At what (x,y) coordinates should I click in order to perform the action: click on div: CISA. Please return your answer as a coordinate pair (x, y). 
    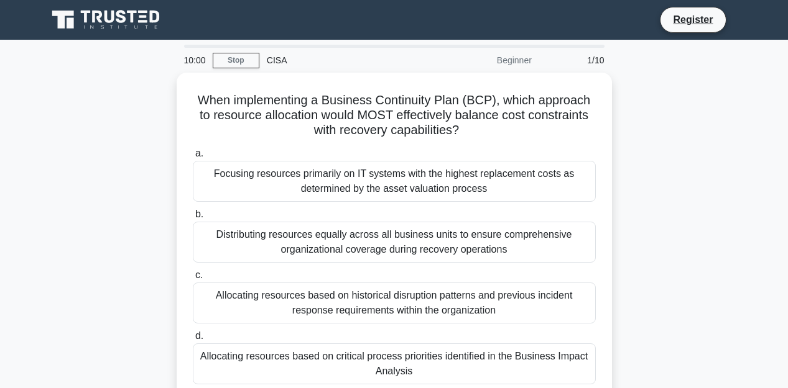
    Looking at the image, I should click on (344, 60).